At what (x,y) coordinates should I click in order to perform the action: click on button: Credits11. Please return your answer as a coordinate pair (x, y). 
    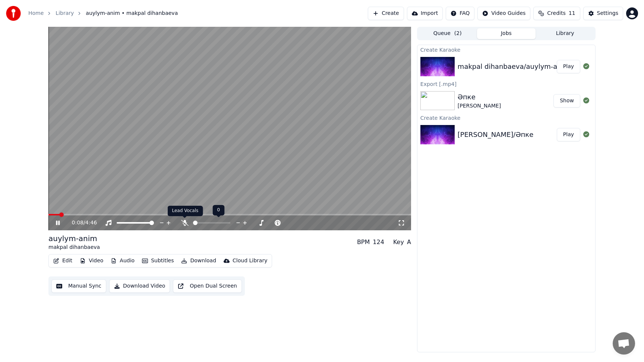
    Looking at the image, I should click on (556, 14).